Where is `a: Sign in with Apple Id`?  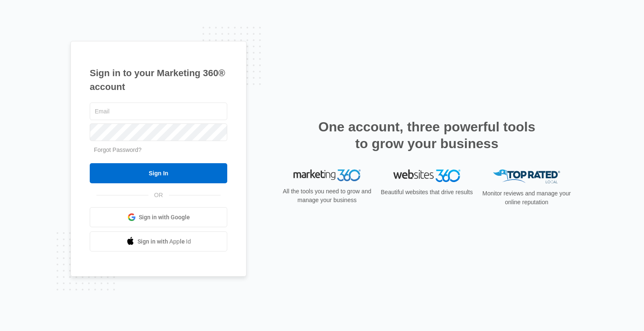 a: Sign in with Apple Id is located at coordinates (159, 242).